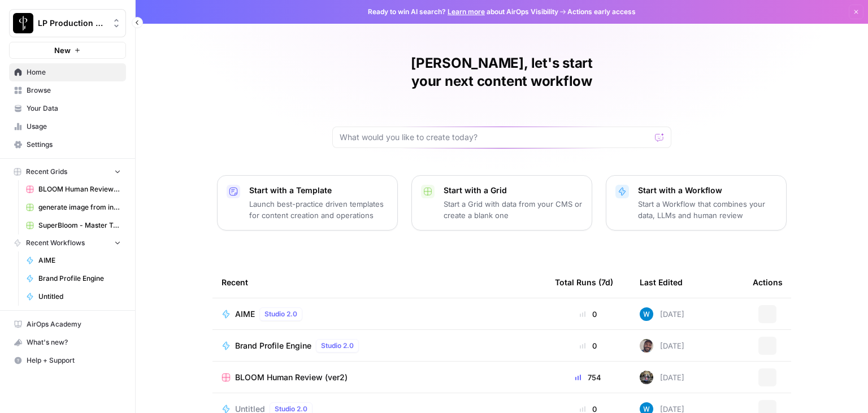  Describe the element at coordinates (67, 171) in the screenshot. I see `button: Recent Grids` at that location.